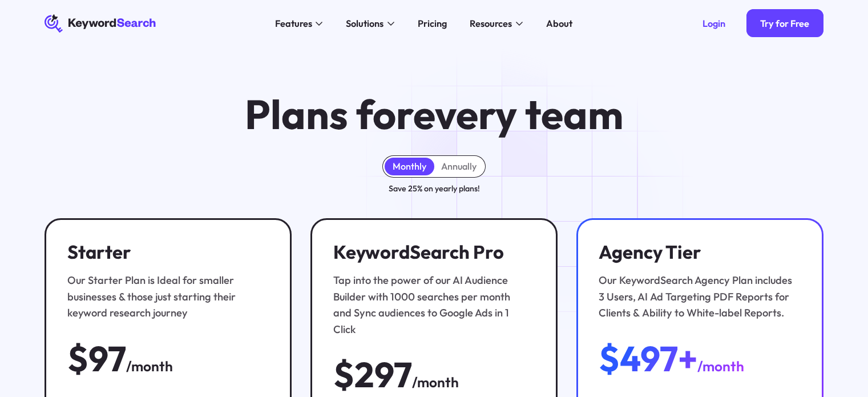 The height and width of the screenshot is (397, 868). Describe the element at coordinates (431, 305) in the screenshot. I see `div: Tap into the power of our AI Audience Builder with 1000 searches per month and Sync audiences to ...` at that location.